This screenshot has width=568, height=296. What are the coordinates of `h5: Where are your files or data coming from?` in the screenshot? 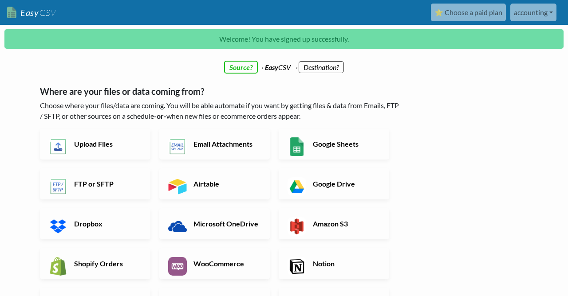 It's located at (220, 91).